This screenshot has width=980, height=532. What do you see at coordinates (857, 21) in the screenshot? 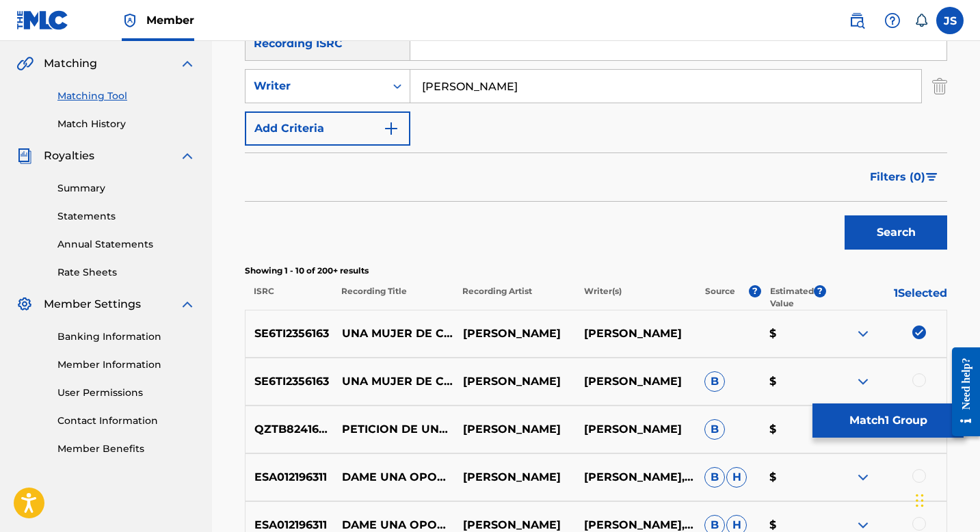
I see `a: Public Search` at bounding box center [857, 21].